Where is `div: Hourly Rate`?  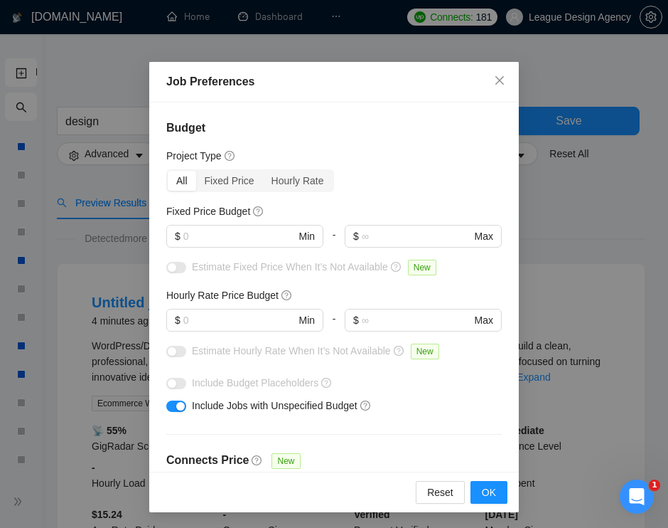 div: Hourly Rate is located at coordinates (298, 181).